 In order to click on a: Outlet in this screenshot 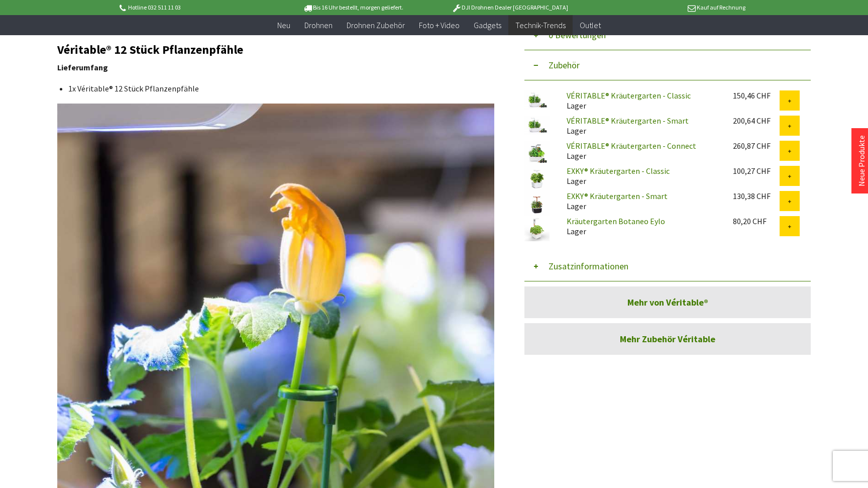, I will do `click(590, 25)`.